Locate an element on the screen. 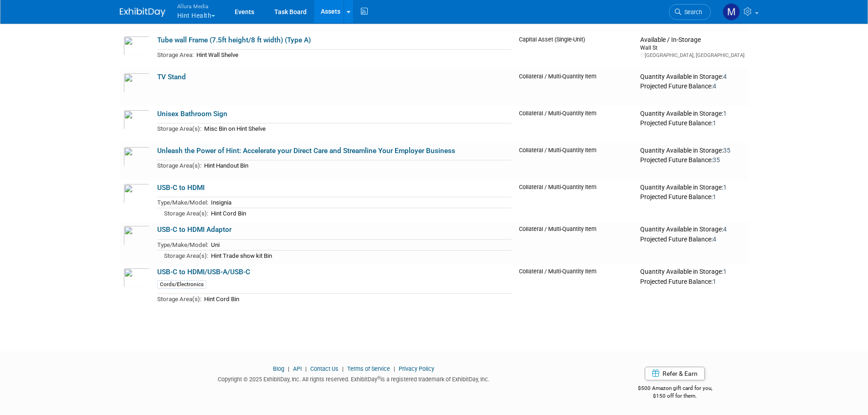 This screenshot has width=868, height=415. span: Allura Media is located at coordinates (196, 6).